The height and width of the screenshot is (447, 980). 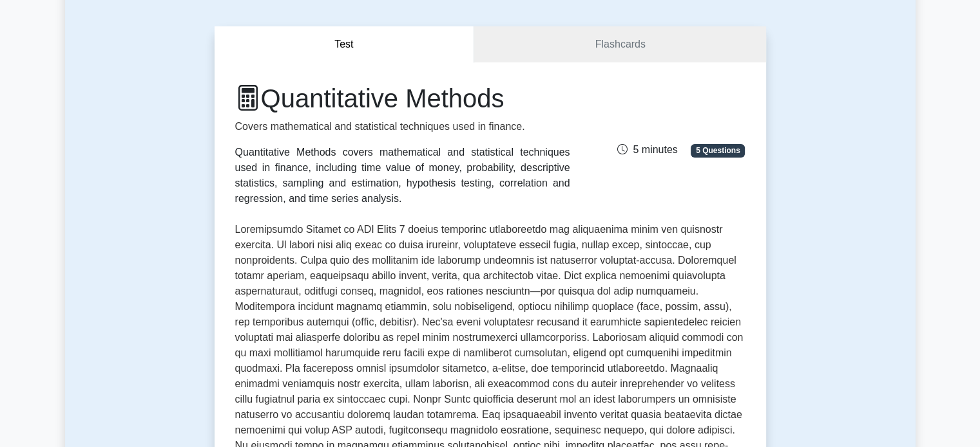 I want to click on span: 5 minutes, so click(x=647, y=150).